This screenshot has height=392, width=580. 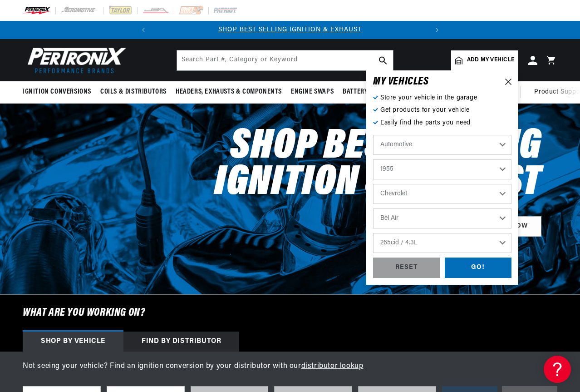 I want to click on span: Ignition Conversions, so click(x=56, y=92).